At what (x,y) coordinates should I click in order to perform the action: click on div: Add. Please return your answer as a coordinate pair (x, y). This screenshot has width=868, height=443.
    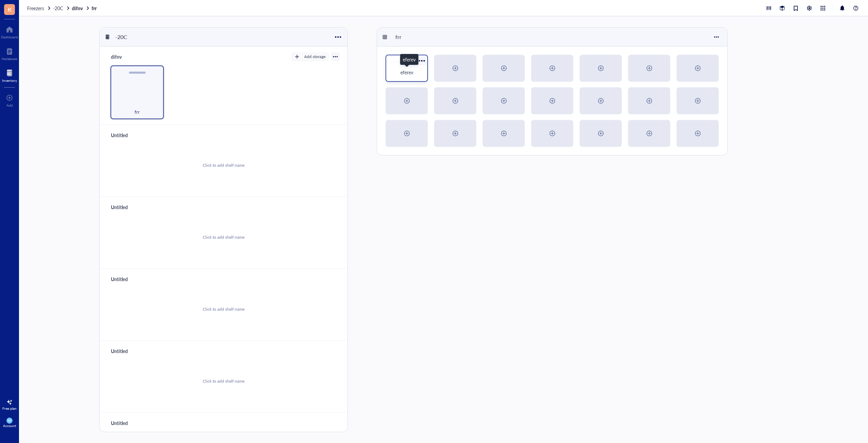
    Looking at the image, I should click on (9, 105).